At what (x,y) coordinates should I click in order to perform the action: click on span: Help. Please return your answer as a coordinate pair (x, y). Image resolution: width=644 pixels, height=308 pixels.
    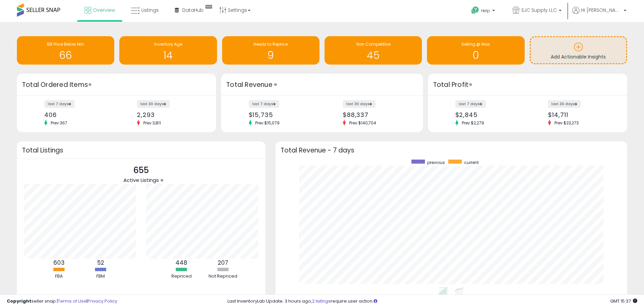
    Looking at the image, I should click on (486, 11).